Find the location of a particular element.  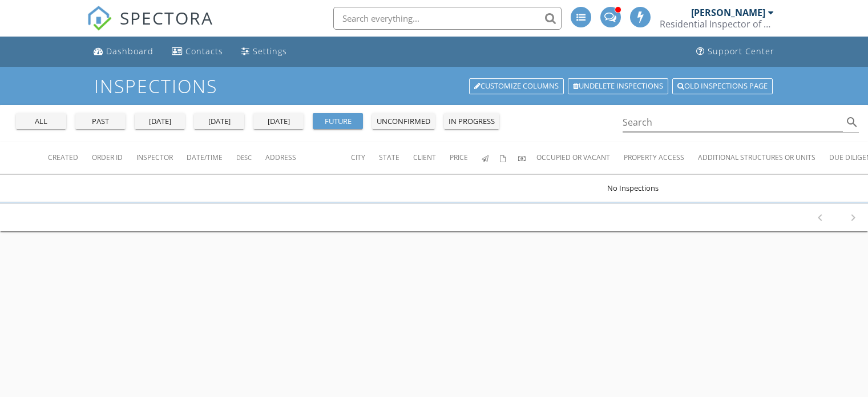

input: Search is located at coordinates (733, 122).